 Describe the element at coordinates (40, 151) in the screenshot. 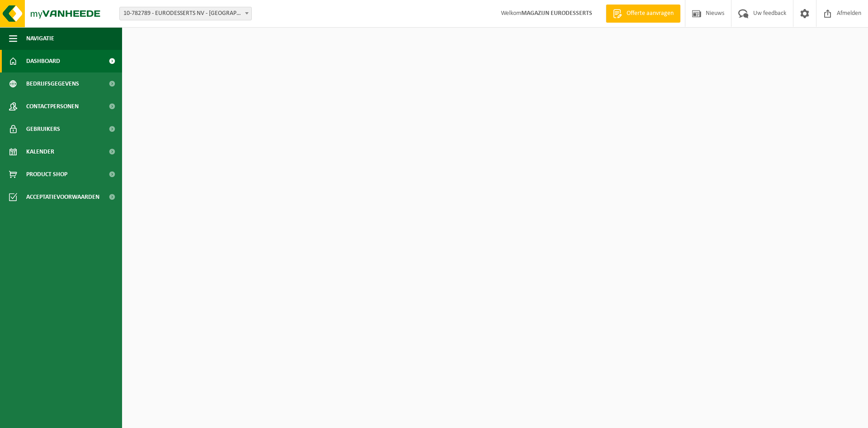

I see `span: Kalender` at that location.